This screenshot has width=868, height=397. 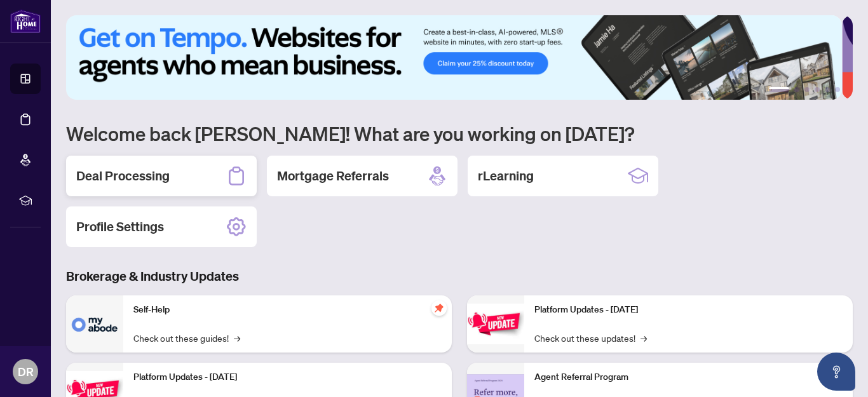 I want to click on a: Check out these updates!→, so click(x=590, y=337).